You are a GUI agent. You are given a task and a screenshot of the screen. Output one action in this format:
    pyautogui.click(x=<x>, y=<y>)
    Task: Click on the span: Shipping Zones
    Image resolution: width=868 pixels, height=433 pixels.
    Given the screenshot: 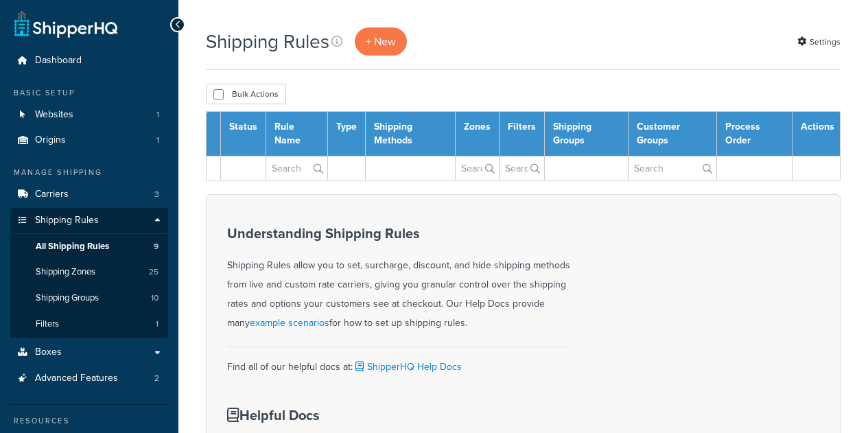 What is the action you would take?
    pyautogui.click(x=66, y=272)
    